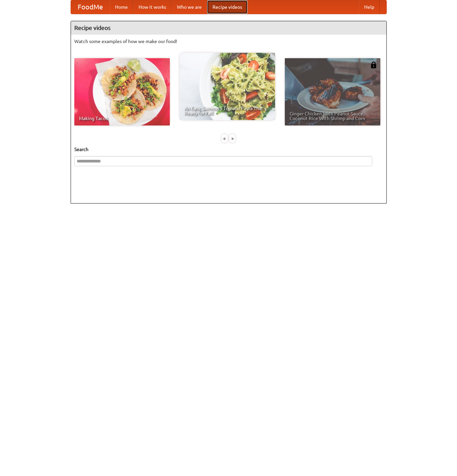  Describe the element at coordinates (227, 7) in the screenshot. I see `a: Recipe videos` at that location.